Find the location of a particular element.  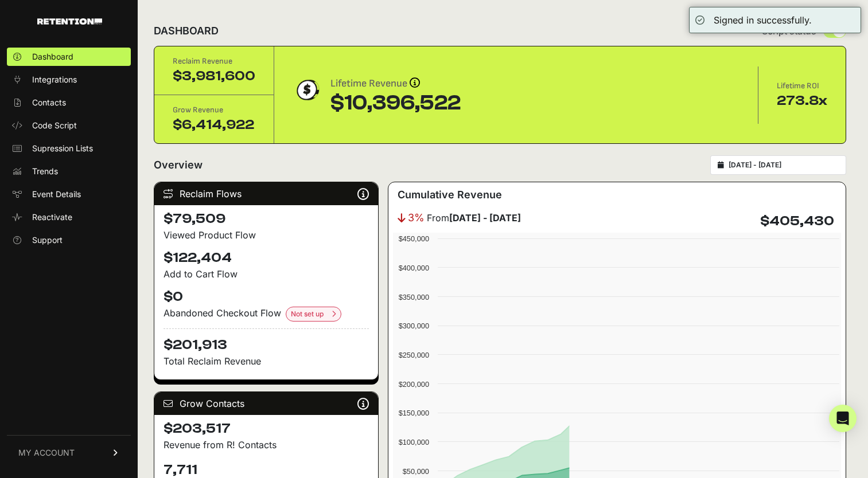

text: $100,000 is located at coordinates (413, 442).